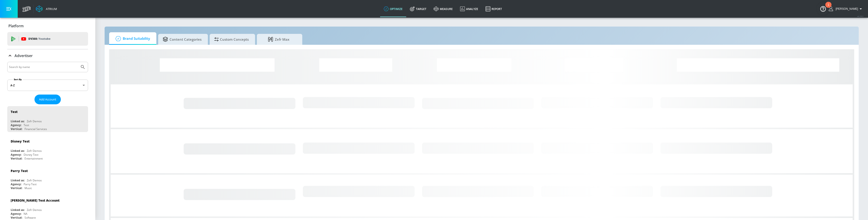 This screenshot has height=220, width=868. Describe the element at coordinates (44, 39) in the screenshot. I see `p: Youtube` at that location.